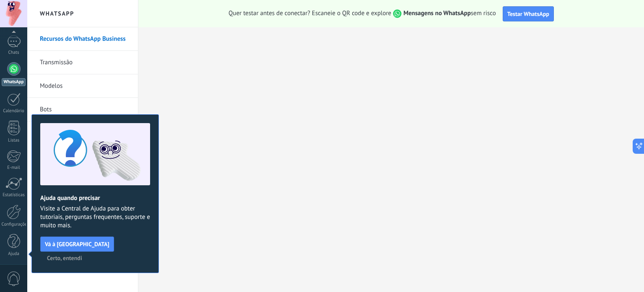 The width and height of the screenshot is (644, 292). I want to click on strong: Mensagens no WhatsApp, so click(437, 13).